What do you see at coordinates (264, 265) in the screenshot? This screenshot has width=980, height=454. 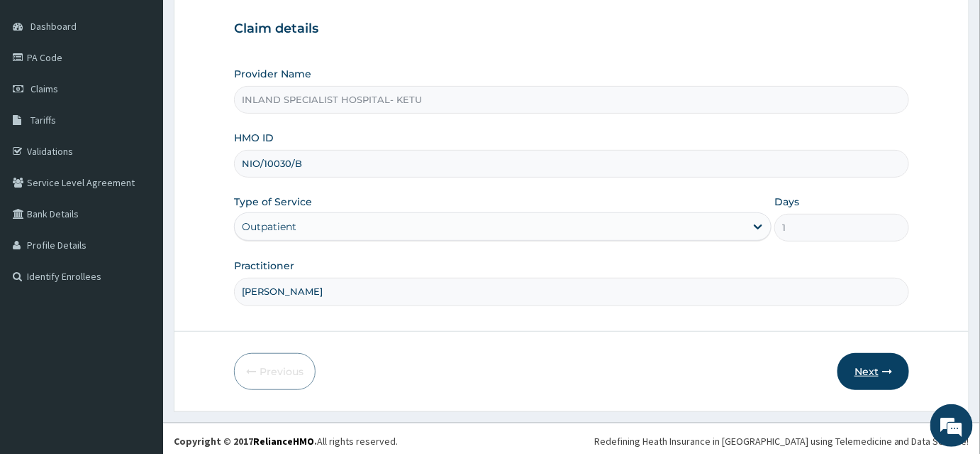 I see `label: Practitioner` at bounding box center [264, 265].